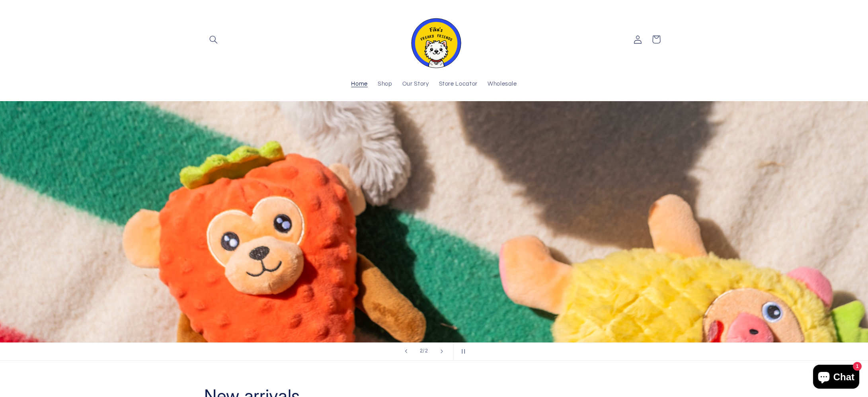 This screenshot has height=397, width=868. Describe the element at coordinates (359, 84) in the screenshot. I see `a: Home` at that location.